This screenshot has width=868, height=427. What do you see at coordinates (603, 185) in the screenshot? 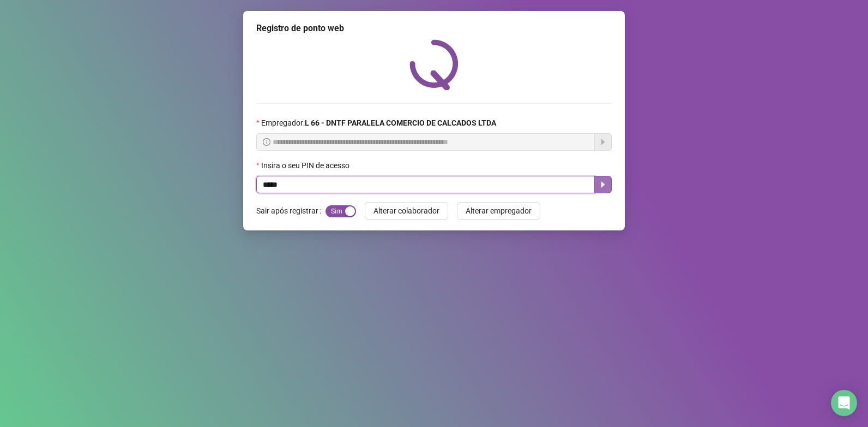
I see `span: caret-right` at bounding box center [603, 185].